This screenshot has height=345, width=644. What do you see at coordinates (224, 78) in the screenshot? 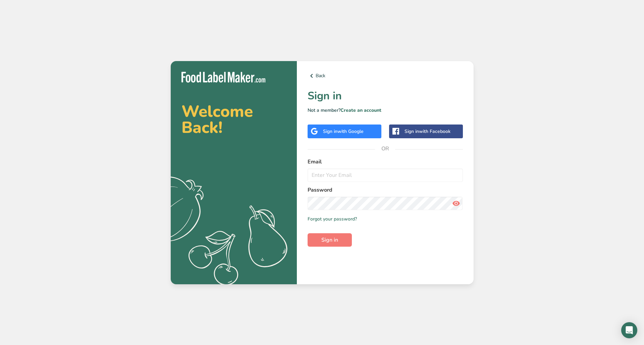
I see `img: Food Label Maker` at bounding box center [224, 78].